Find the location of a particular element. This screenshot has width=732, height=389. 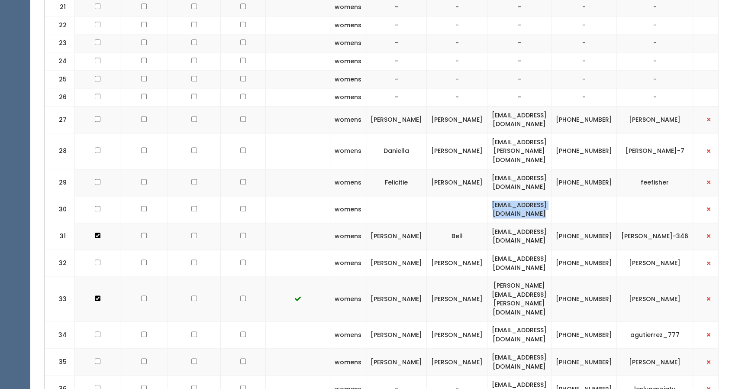

td: agutierrez_777 is located at coordinates (655, 335).